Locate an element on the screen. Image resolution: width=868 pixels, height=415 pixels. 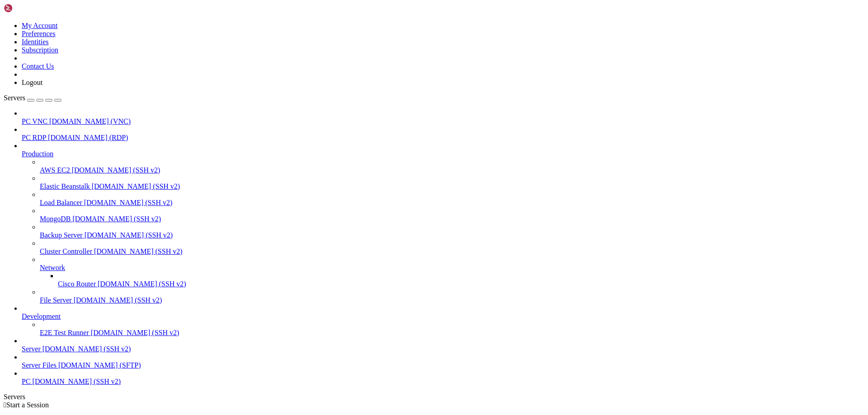
li: Production is located at coordinates (443, 223).